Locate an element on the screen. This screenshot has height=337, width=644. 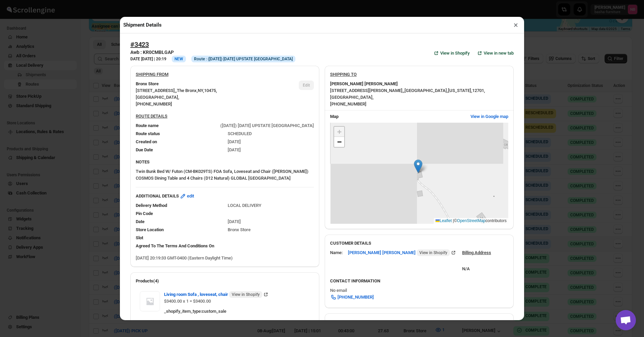
b: Map is located at coordinates (334, 116).